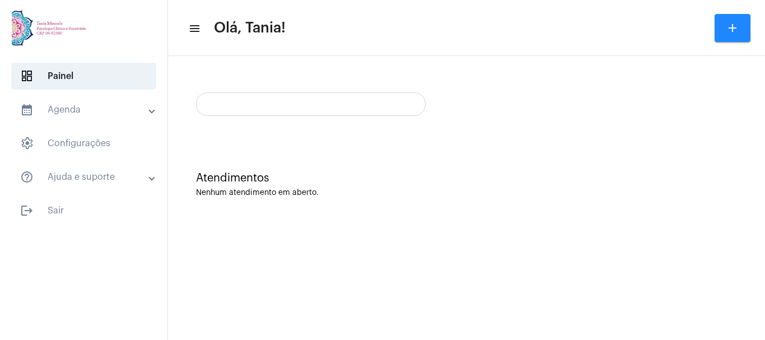 This screenshot has height=340, width=765. Describe the element at coordinates (467, 178) in the screenshot. I see `div: Atendimentos` at that location.